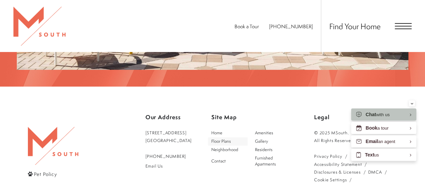  What do you see at coordinates (228, 150) in the screenshot?
I see `a: Go to Neighborhood` at bounding box center [228, 150].